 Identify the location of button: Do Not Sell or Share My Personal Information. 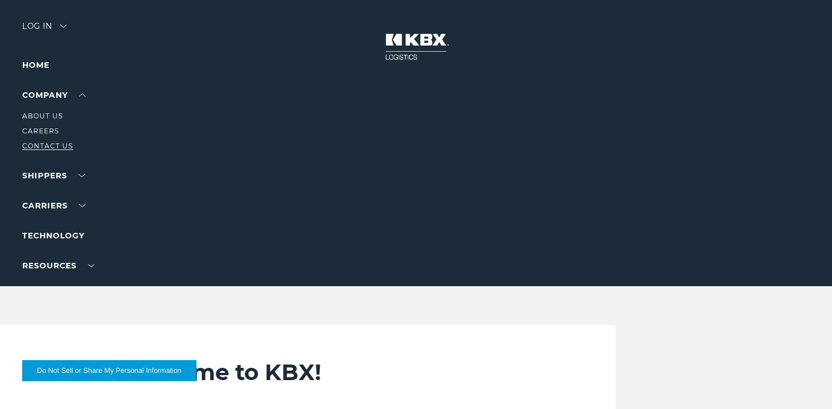
(109, 371).